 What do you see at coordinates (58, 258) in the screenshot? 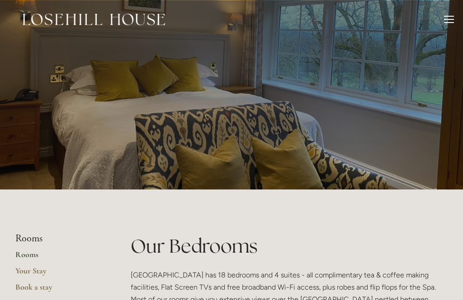
I see `a: Rooms` at bounding box center [58, 258].